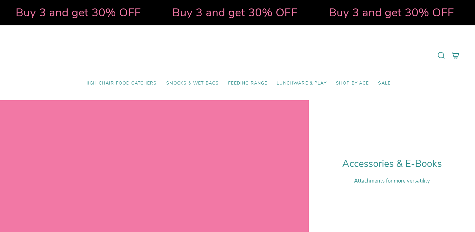  Describe the element at coordinates (302, 83) in the screenshot. I see `span: Lunchware & Play` at that location.